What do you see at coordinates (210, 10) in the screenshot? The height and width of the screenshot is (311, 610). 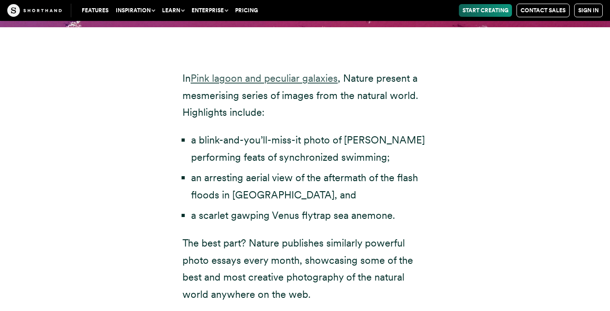 I see `button: Enterprise` at bounding box center [210, 10].